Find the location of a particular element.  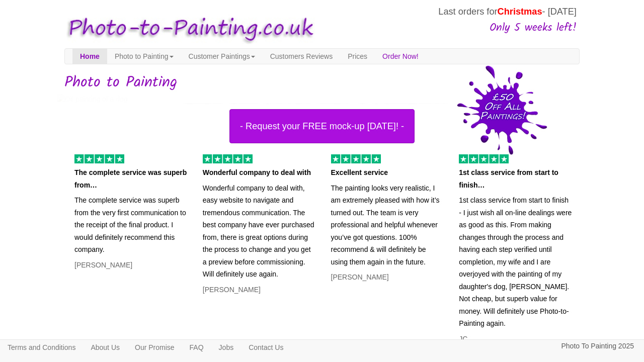

a: Customers Reviews is located at coordinates (301, 56).